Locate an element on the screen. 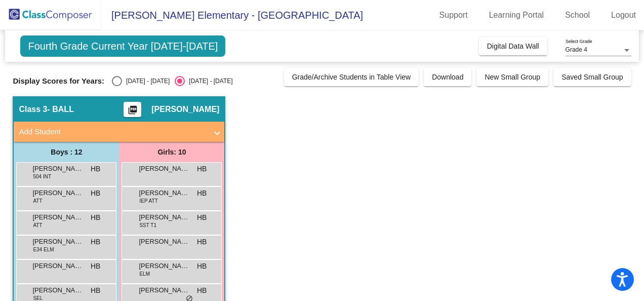  a: School is located at coordinates (577, 15).